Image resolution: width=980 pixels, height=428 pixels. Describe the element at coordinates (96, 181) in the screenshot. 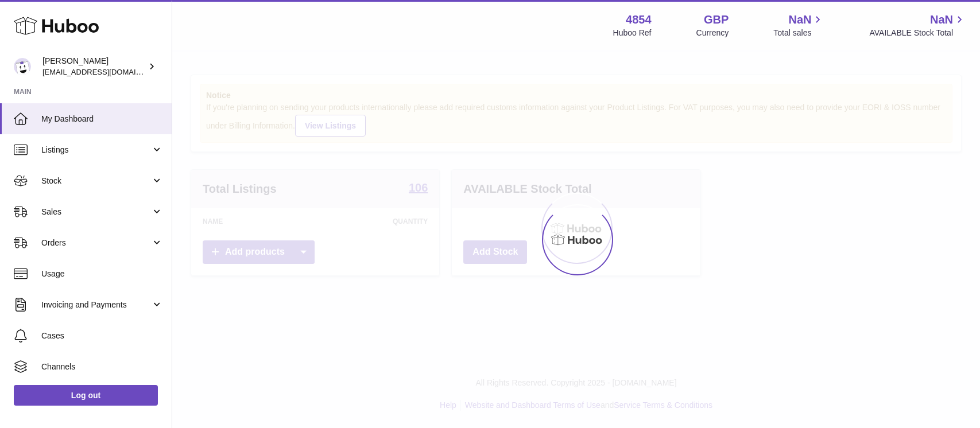

I see `span: Stock` at that location.